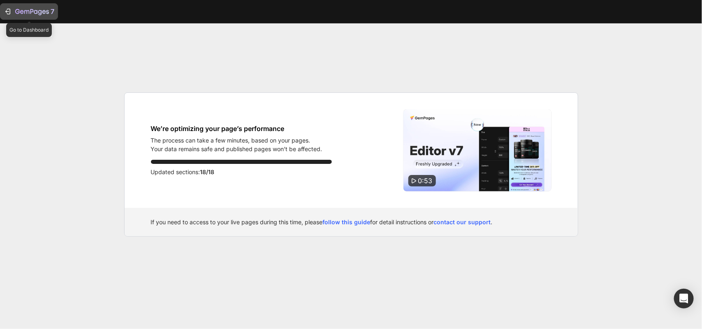  I want to click on img: Video thumbnail, so click(477, 151).